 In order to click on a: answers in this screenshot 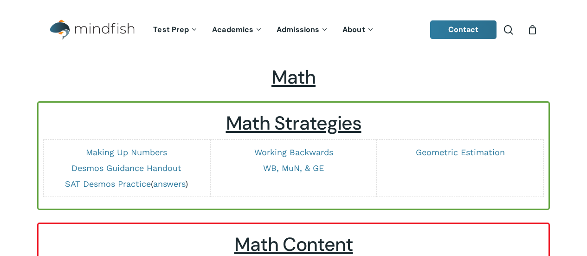, I will do `click(169, 183)`.